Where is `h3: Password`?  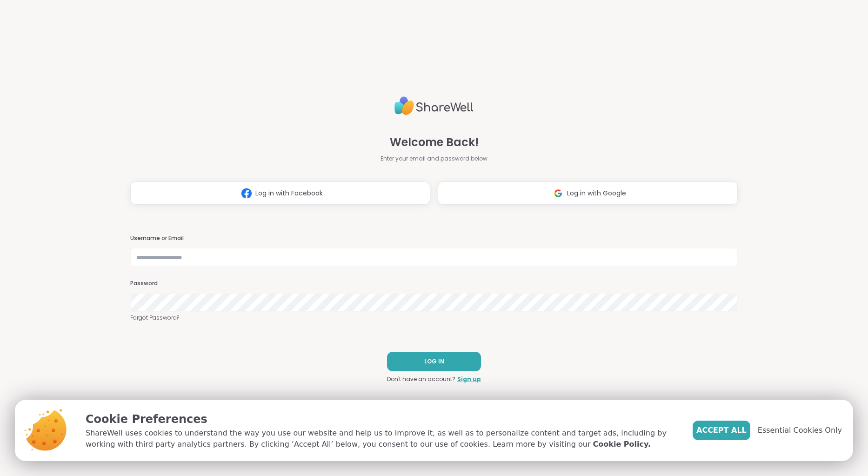 h3: Password is located at coordinates (434, 283).